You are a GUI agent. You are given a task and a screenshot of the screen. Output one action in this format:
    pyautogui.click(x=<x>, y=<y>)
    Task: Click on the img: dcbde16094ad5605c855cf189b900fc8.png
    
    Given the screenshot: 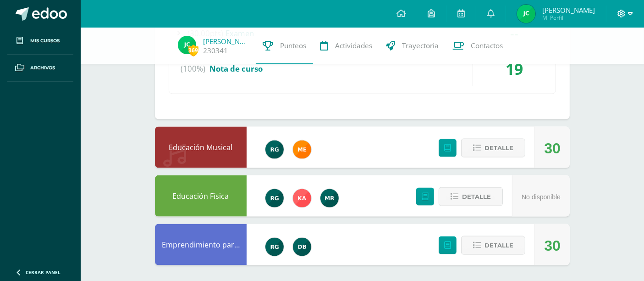 What is the action you would take?
    pyautogui.click(x=330, y=198)
    